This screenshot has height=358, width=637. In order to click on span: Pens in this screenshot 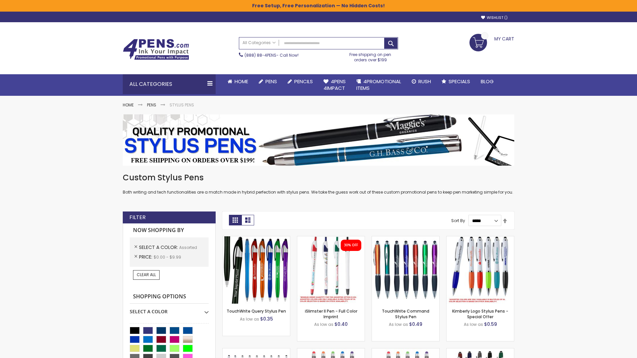, I will do `click(271, 81)`.